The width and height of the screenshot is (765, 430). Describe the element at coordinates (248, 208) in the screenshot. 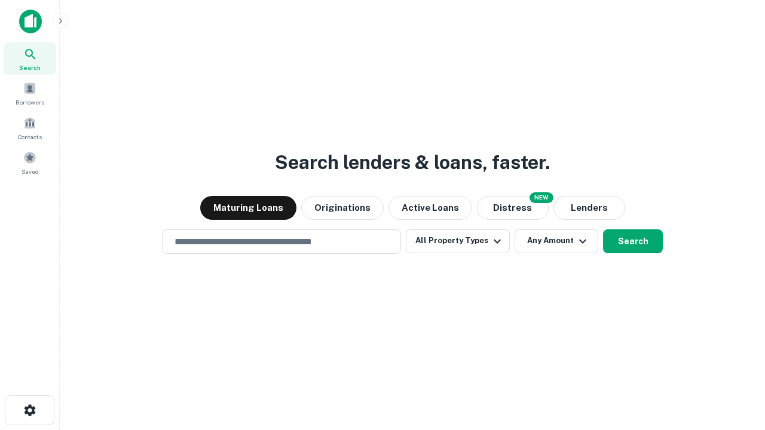

I see `button: Maturing Loans` at that location.